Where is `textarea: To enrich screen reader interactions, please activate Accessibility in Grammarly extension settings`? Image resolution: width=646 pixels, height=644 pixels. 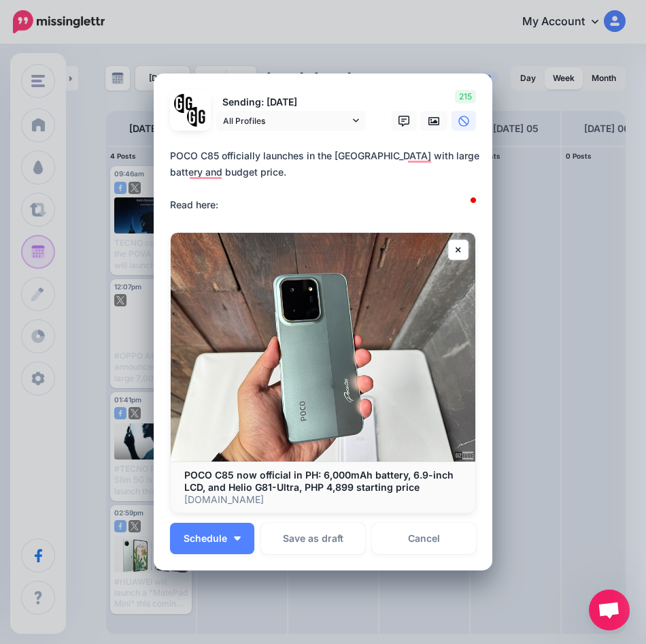 textarea: To enrich screen reader interactions, please activate Accessibility in Grammarly extension settings is located at coordinates (327, 181).